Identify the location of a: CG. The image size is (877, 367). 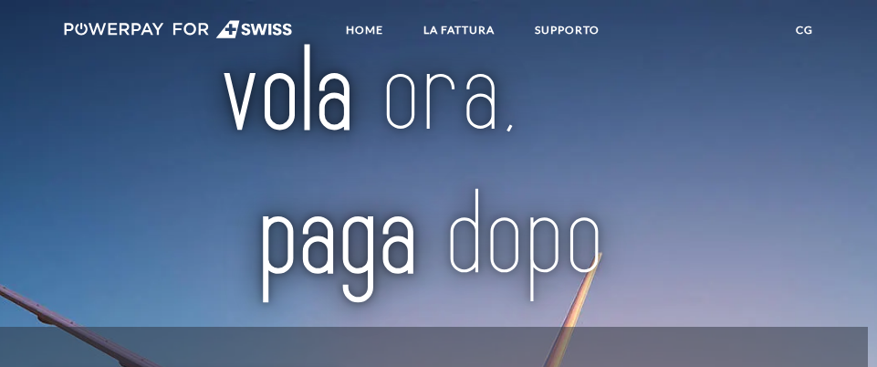
(804, 30).